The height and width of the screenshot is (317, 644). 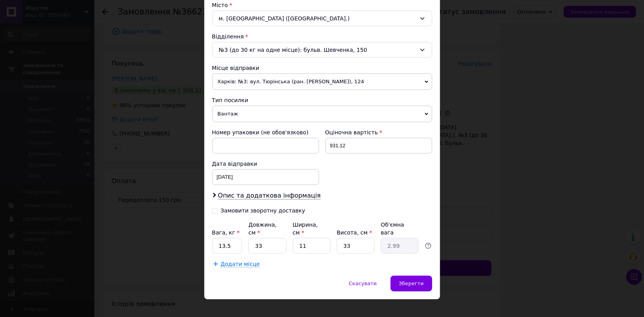 I want to click on div: Місто, so click(x=322, y=5).